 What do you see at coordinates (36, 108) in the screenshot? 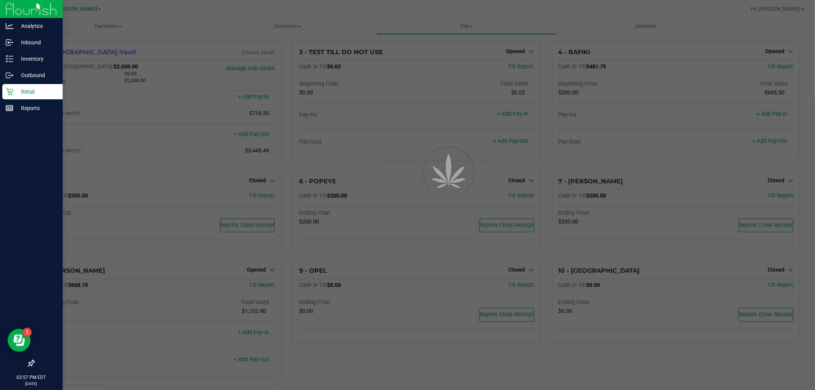
I see `p: Reports` at bounding box center [36, 108].